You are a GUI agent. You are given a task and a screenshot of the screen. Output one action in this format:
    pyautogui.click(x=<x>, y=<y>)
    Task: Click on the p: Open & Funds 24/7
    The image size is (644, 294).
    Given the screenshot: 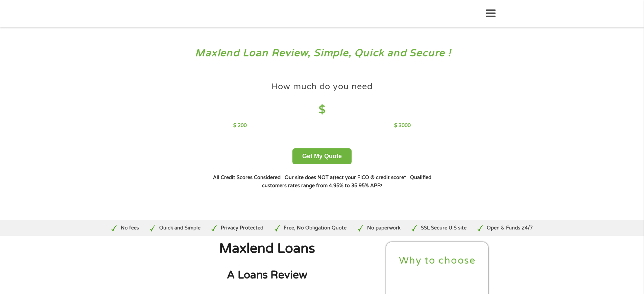 What is the action you would take?
    pyautogui.click(x=510, y=228)
    